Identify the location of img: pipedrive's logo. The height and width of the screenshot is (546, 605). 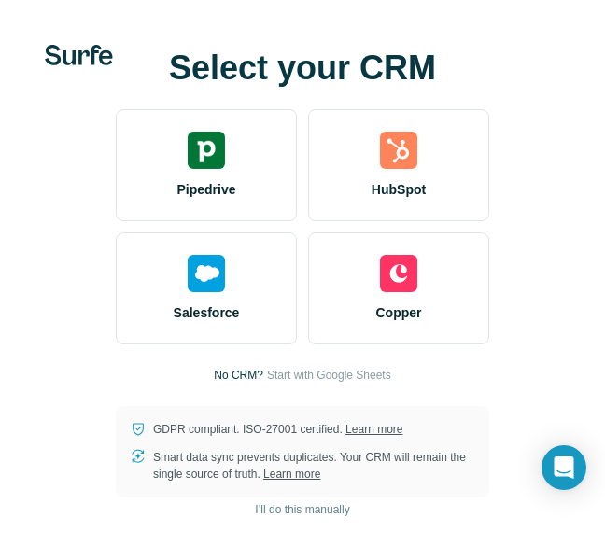
(206, 150).